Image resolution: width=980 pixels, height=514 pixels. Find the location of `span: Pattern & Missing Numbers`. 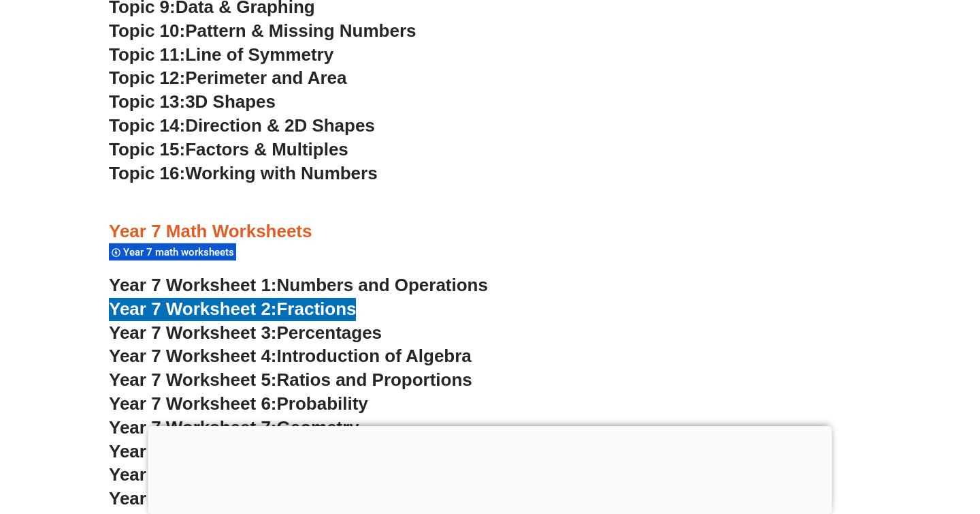

span: Pattern & Missing Numbers is located at coordinates (300, 31).